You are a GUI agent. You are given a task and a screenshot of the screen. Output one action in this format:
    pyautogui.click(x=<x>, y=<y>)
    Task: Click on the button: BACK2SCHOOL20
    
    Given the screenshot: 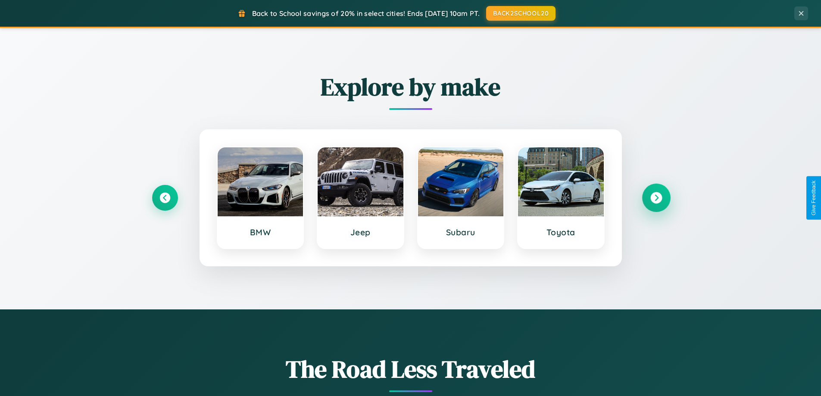 What is the action you would take?
    pyautogui.click(x=521, y=13)
    